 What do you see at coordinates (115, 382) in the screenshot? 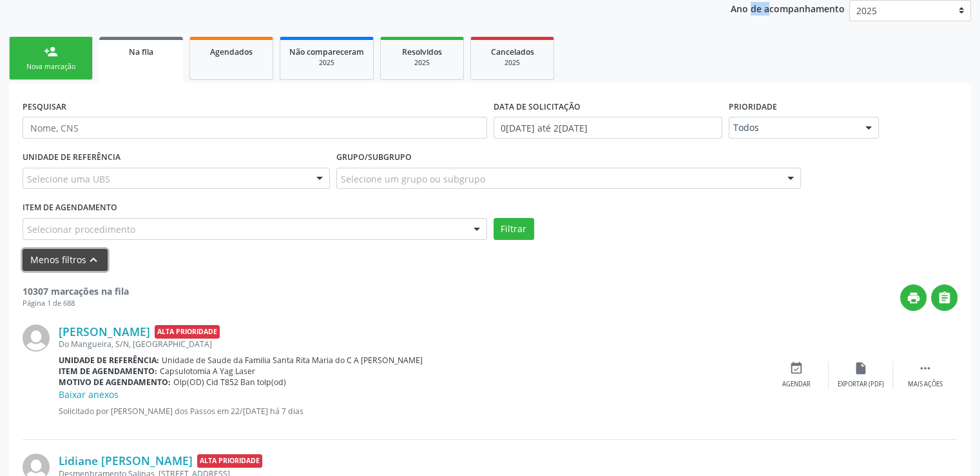
I see `b: Motivo de agendamento:` at bounding box center [115, 382].